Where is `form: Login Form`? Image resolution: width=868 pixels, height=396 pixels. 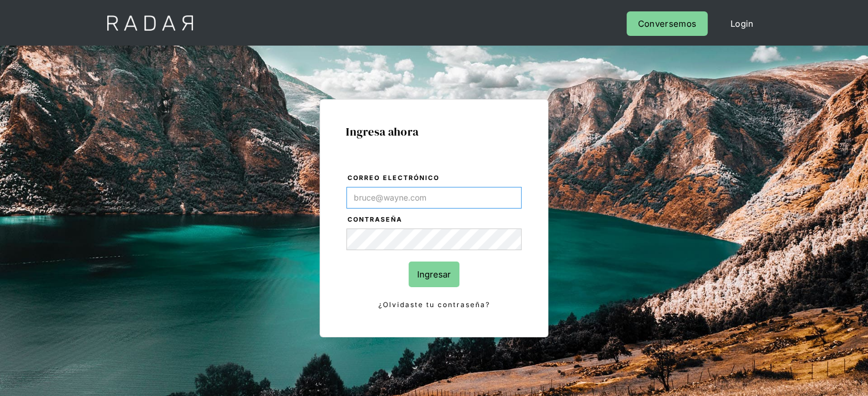 form: Login Form is located at coordinates (434, 241).